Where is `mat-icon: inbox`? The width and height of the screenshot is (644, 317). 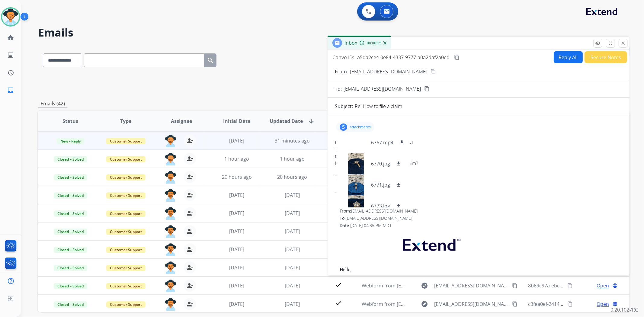 mat-icon: inbox is located at coordinates (10, 91).